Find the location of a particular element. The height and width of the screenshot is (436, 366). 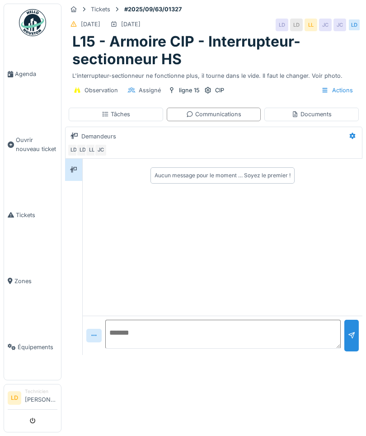

img: Badge_color-CXgf-gQk.svg is located at coordinates (33, 23).